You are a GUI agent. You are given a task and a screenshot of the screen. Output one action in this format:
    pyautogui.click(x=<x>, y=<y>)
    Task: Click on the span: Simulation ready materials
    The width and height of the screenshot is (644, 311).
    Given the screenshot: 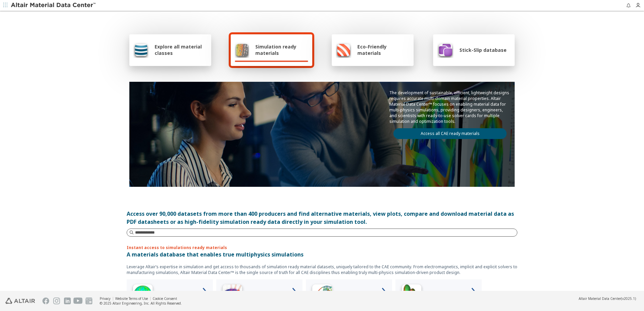 What is the action you would take?
    pyautogui.click(x=281, y=50)
    